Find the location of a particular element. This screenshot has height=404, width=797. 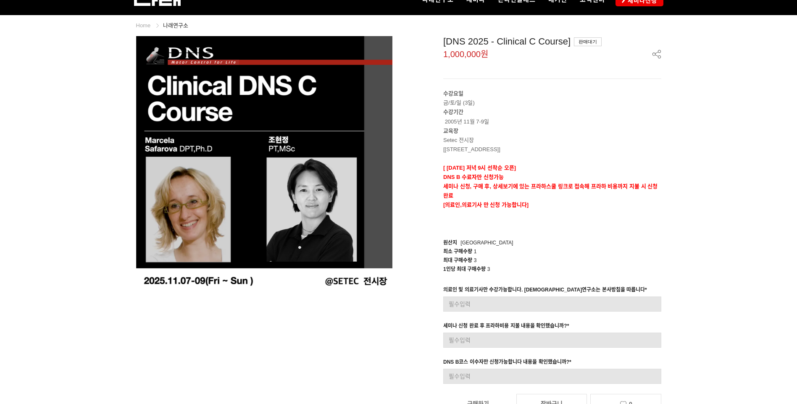

span: 1 is located at coordinates (475, 252).